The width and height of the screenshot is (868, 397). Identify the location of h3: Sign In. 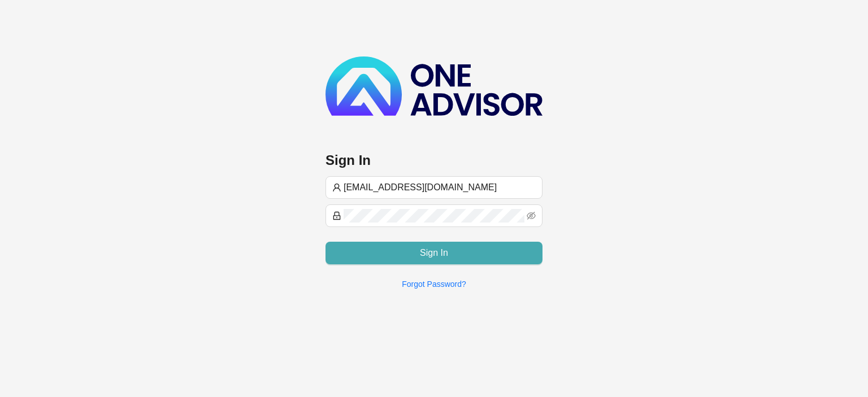
(434, 160).